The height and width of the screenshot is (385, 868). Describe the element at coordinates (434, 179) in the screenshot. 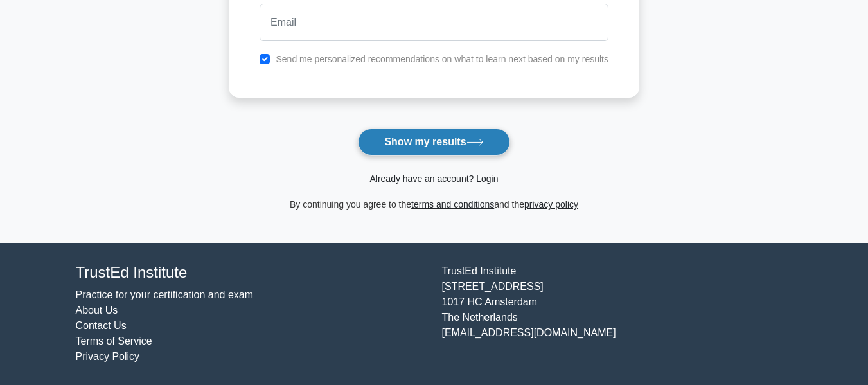

I see `a: Already have an account? Login` at that location.